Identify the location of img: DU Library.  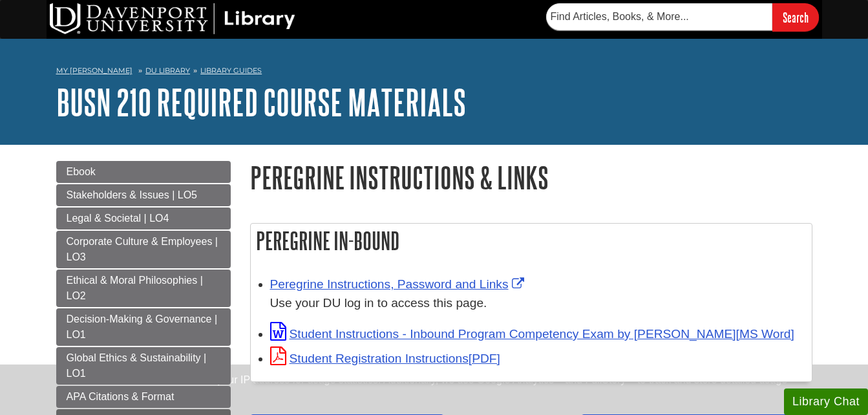
(173, 19).